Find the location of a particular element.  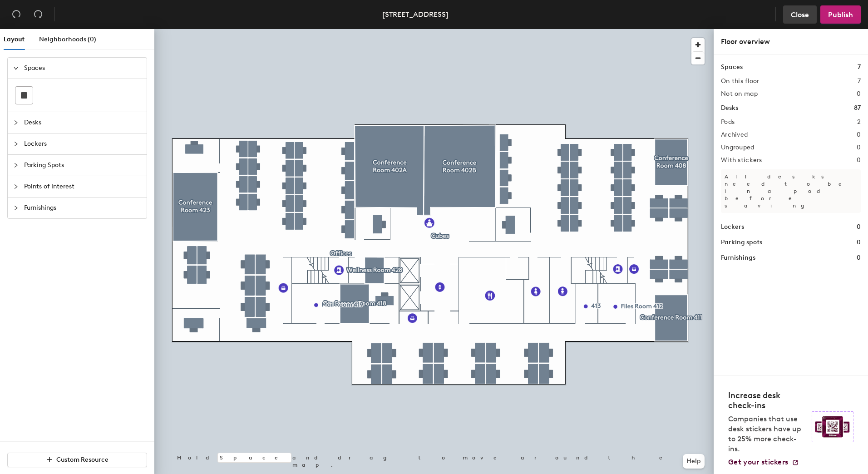

span: Publish is located at coordinates (840, 15).